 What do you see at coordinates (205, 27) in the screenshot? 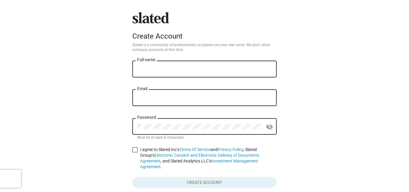
I see `sl-branding: Create Account` at bounding box center [205, 27].